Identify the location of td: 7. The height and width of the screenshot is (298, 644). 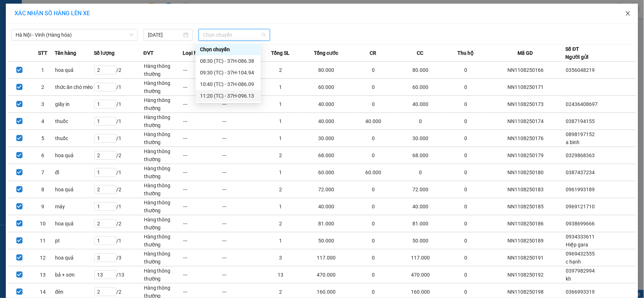
(43, 172).